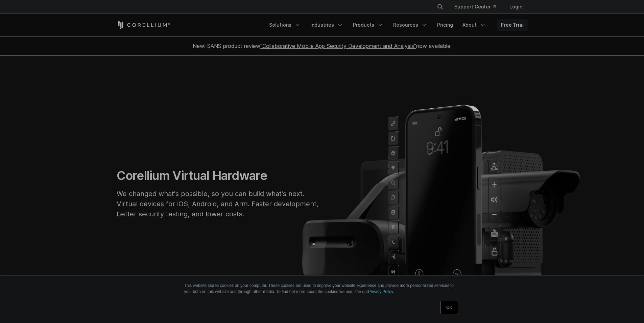 The width and height of the screenshot is (644, 323). I want to click on a: Login, so click(516, 7).